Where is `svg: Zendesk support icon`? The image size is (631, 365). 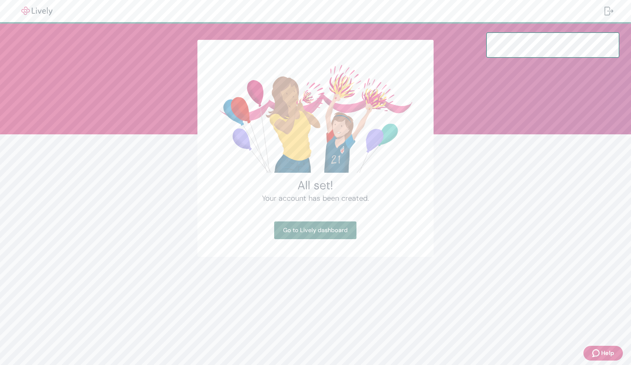
svg: Zendesk support icon is located at coordinates (597, 353).